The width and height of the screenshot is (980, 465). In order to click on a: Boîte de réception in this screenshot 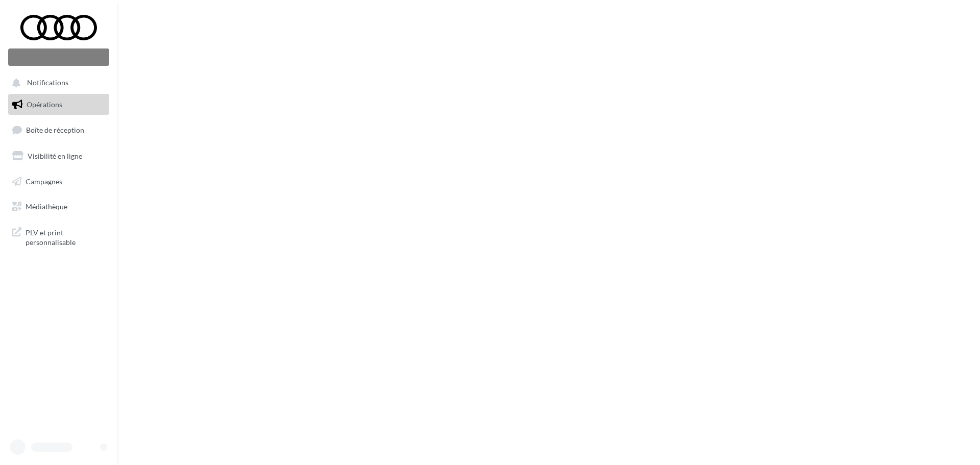, I will do `click(59, 129)`.